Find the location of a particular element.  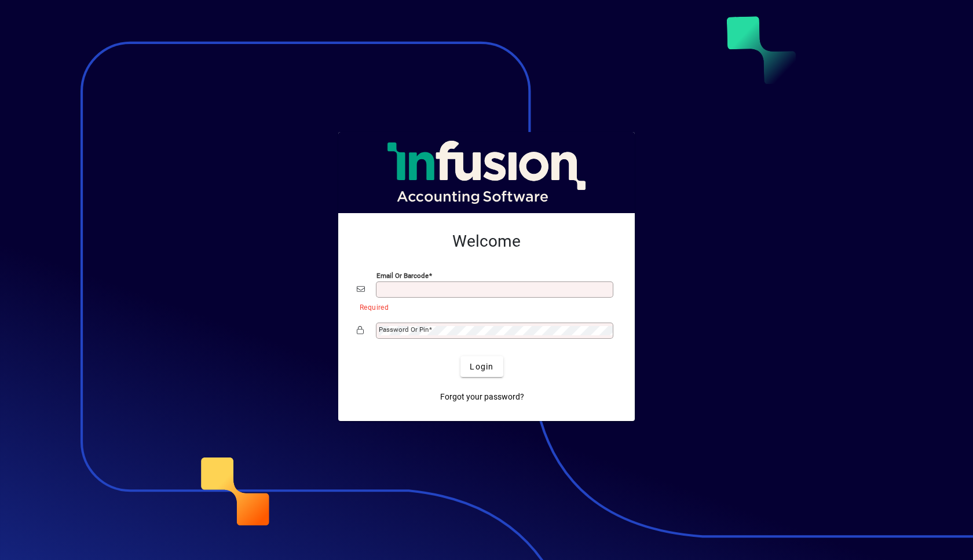

button: Login is located at coordinates (481, 367).